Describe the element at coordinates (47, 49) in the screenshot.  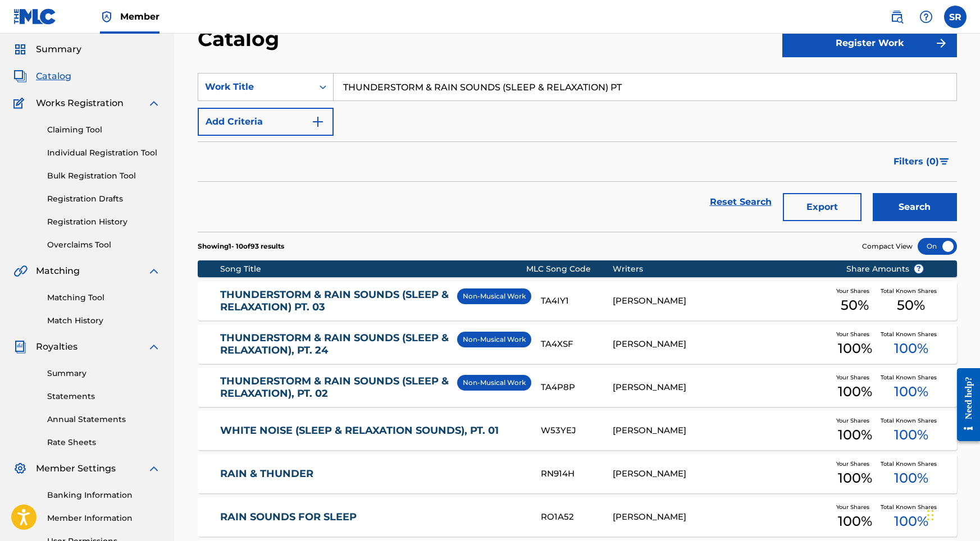
I see `a: SummarySummary` at that location.